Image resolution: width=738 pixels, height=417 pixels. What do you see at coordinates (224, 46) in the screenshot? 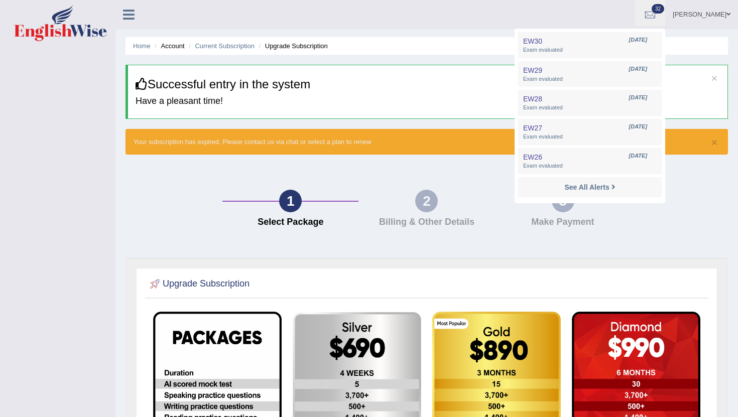
I see `a: Current Subscription` at bounding box center [224, 46].